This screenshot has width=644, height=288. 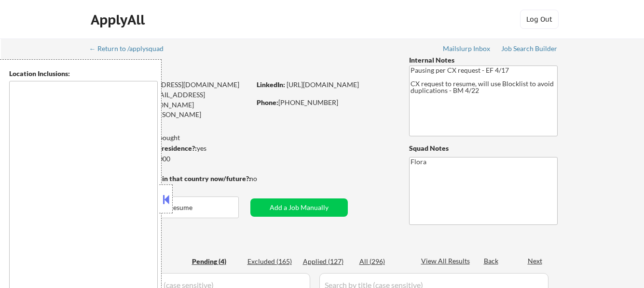 I want to click on a: Mailslurp Inbox, so click(x=467, y=50).